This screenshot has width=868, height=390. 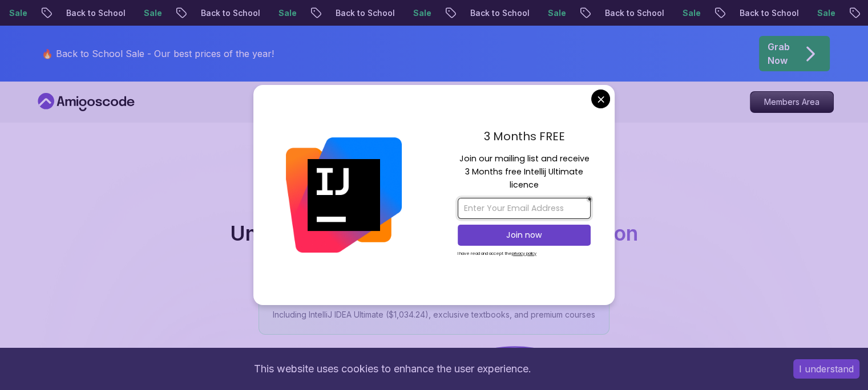 What do you see at coordinates (157, 54) in the screenshot?
I see `p: 🔥 Back to School Sale - Our best prices of the year!` at bounding box center [157, 54].